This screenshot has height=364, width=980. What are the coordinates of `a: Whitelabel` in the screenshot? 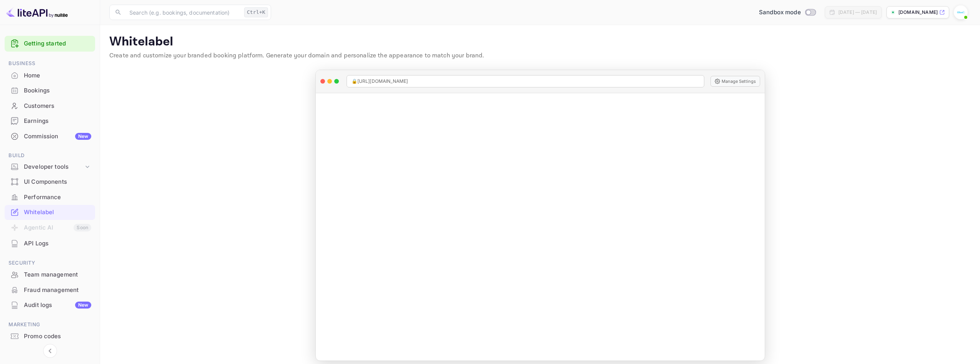 It's located at (49, 212).